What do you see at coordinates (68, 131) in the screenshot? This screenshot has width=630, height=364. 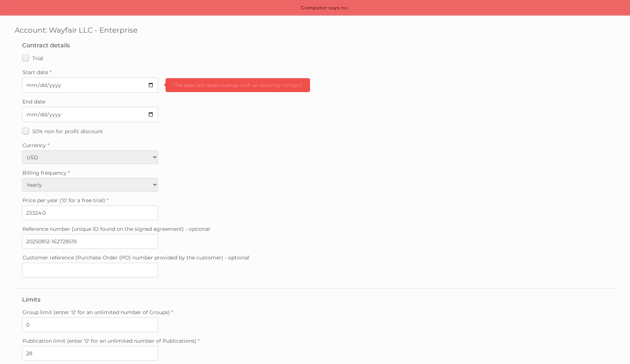 I see `span: 50% non for profit discount` at bounding box center [68, 131].